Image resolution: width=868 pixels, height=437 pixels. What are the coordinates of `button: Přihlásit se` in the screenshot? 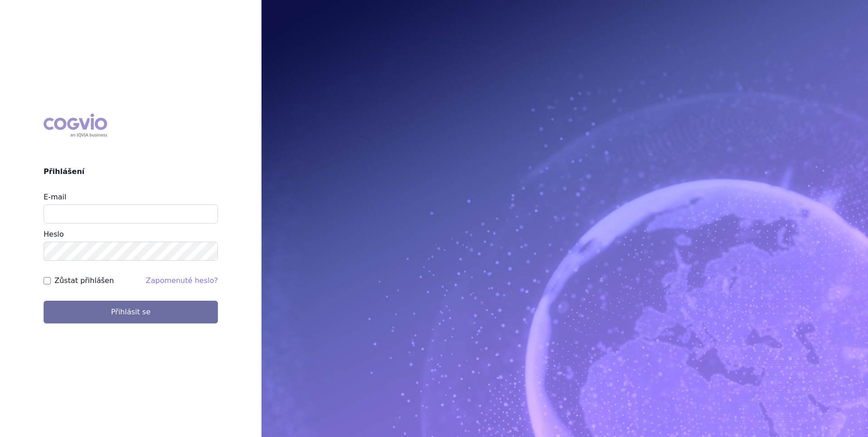 It's located at (131, 312).